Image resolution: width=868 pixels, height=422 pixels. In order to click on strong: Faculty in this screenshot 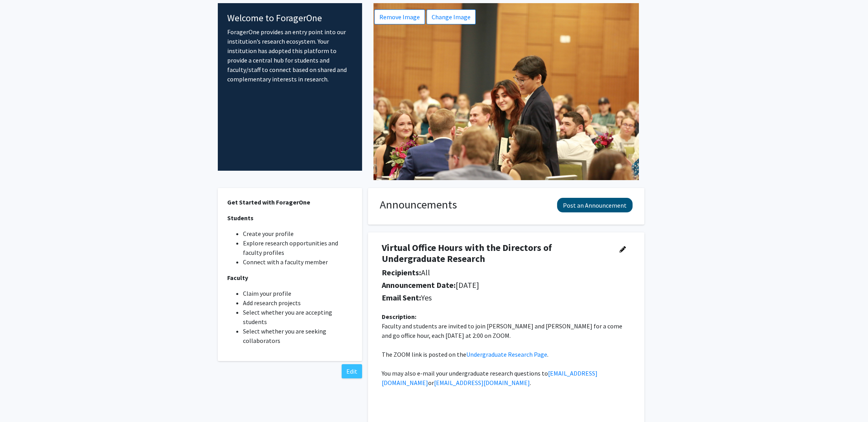, I will do `click(237, 278)`.